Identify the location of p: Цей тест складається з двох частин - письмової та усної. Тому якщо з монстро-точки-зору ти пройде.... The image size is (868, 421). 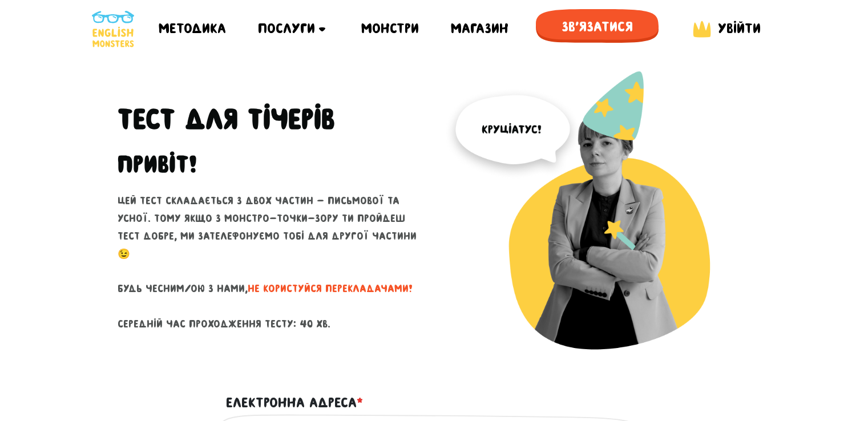
(272, 262).